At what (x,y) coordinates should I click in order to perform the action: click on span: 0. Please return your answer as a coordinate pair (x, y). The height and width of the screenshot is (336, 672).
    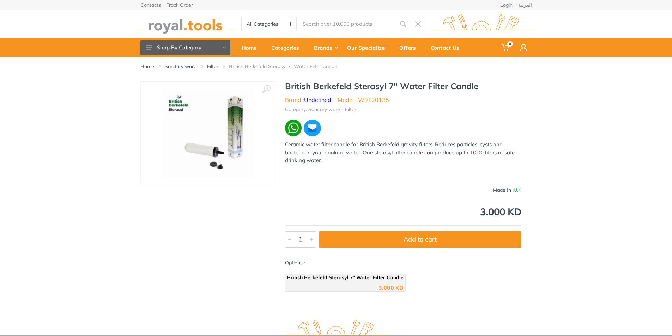
    Looking at the image, I should click on (510, 44).